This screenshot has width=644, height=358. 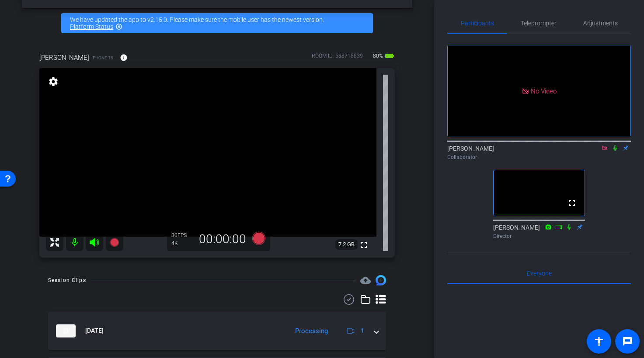 I want to click on span: Teleprompter, so click(x=538, y=23).